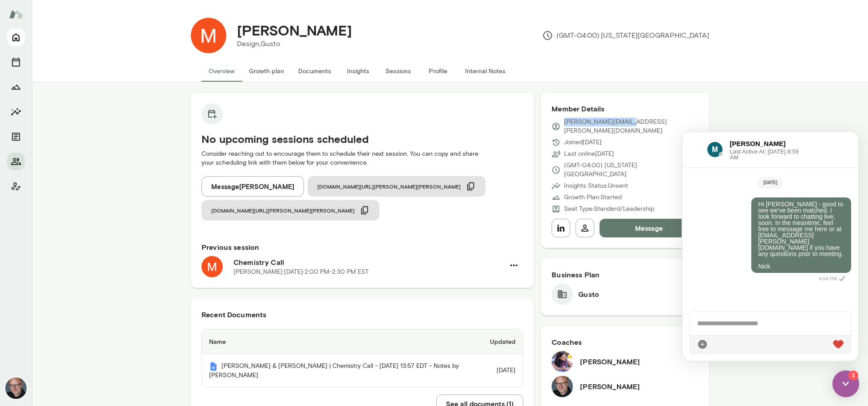  I want to click on p: Insights Status: Unsent, so click(596, 186).